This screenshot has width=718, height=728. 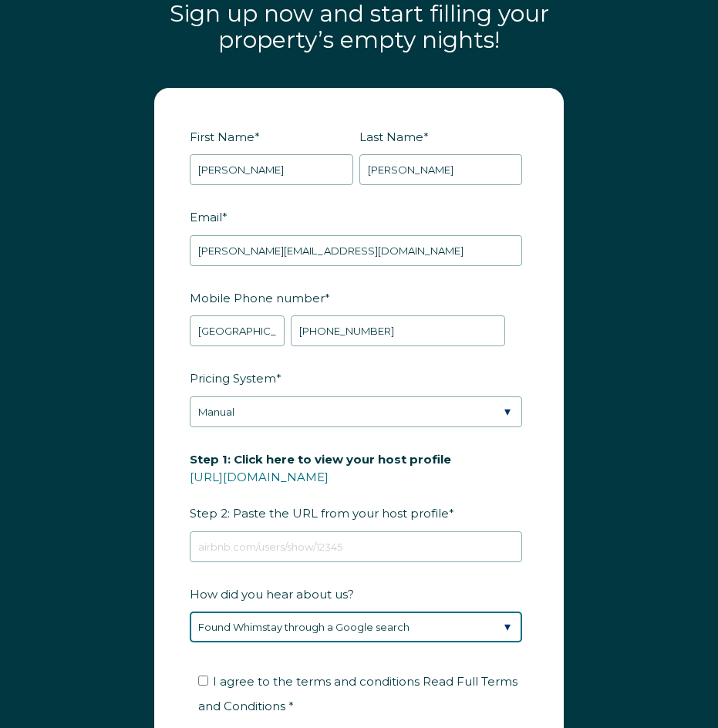 What do you see at coordinates (257, 298) in the screenshot?
I see `span: Mobile Phone number` at bounding box center [257, 298].